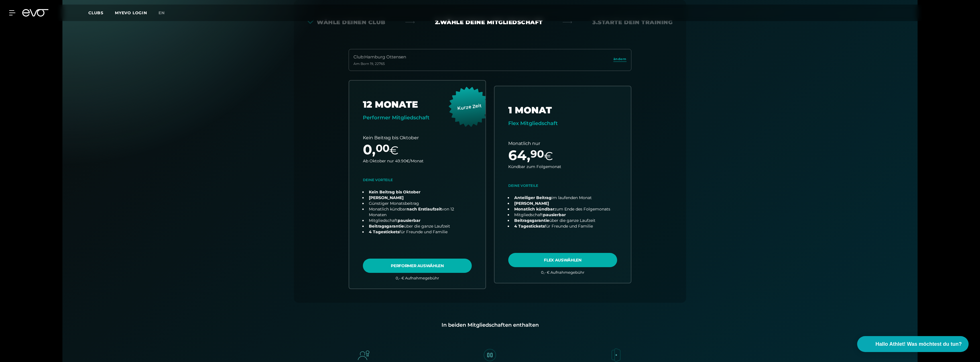 The width and height of the screenshot is (980, 362). What do you see at coordinates (490, 325) in the screenshot?
I see `div: In beiden Mitgliedschaften enthalten` at bounding box center [490, 325].